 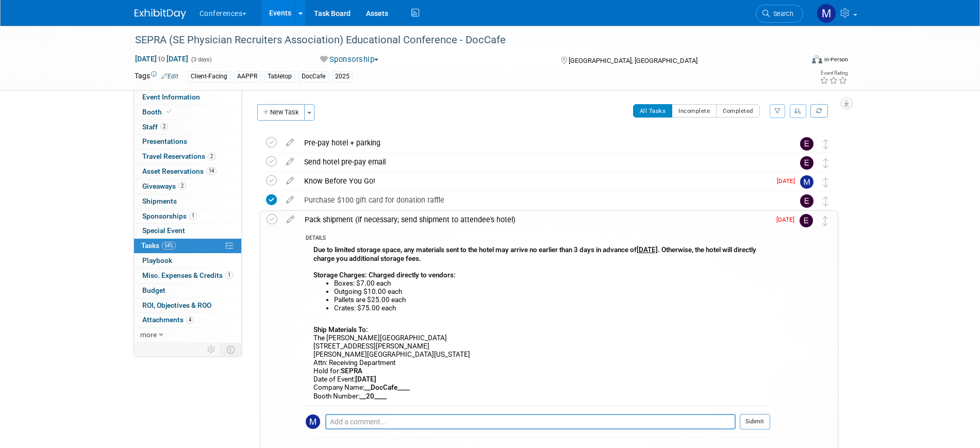 I want to click on a: Refresh, so click(x=819, y=110).